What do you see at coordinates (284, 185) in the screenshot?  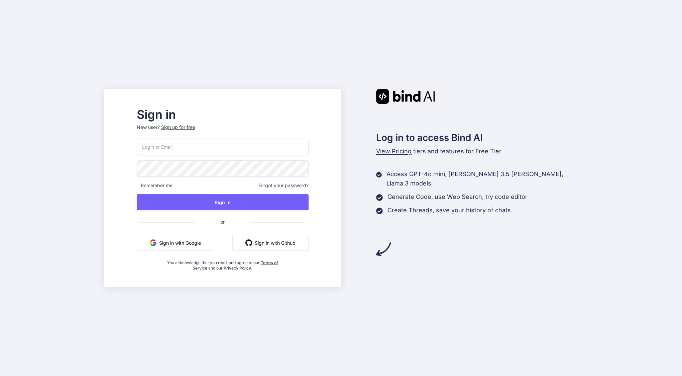 I see `span: Forgot your password?` at bounding box center [284, 185].